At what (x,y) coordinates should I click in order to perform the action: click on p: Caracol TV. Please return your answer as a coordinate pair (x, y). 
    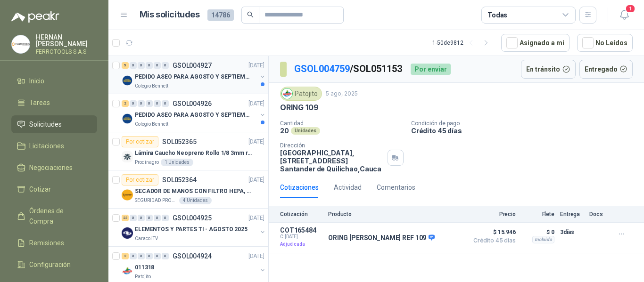
    Looking at the image, I should click on (146, 239).